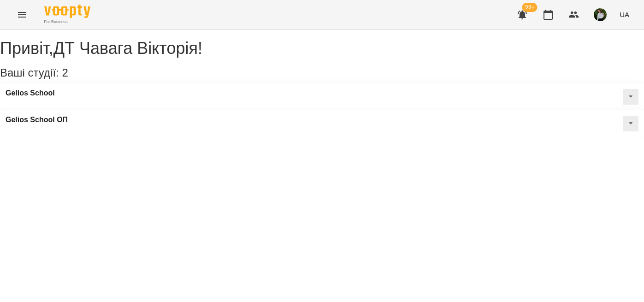 The image size is (644, 302). Describe the element at coordinates (529, 8) in the screenshot. I see `span: 99+` at that location.